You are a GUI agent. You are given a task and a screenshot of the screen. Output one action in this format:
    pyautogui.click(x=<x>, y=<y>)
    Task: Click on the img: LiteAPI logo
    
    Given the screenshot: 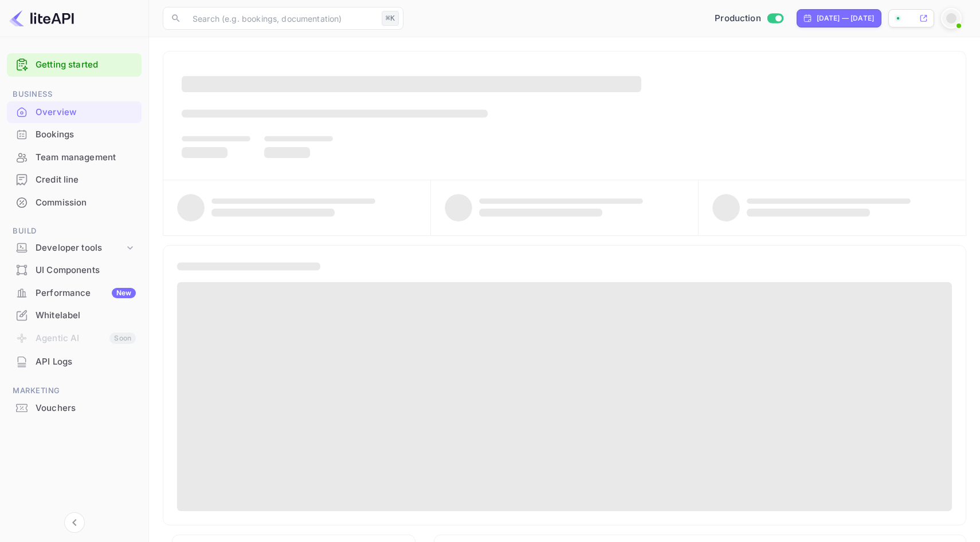 What is the action you would take?
    pyautogui.click(x=41, y=19)
    